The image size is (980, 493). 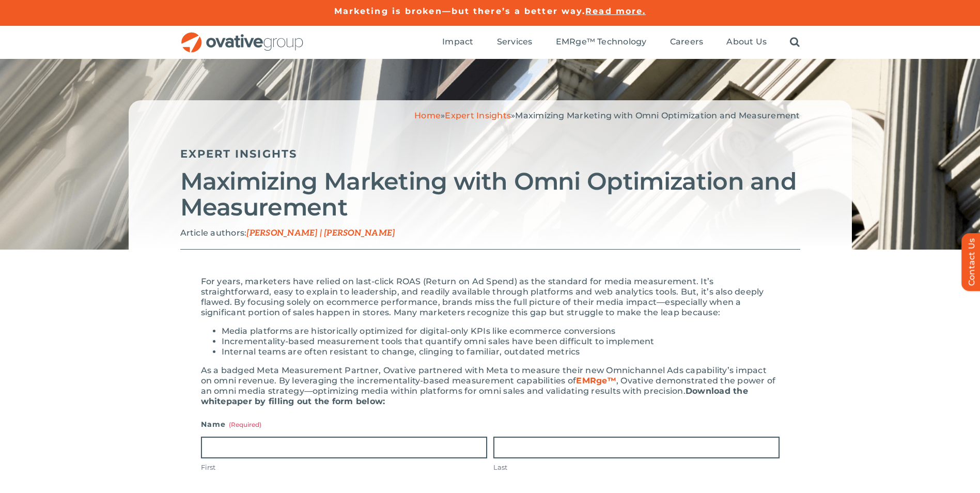 I want to click on div: As a badged Meta Measurement Partner, Ovative partnered with Meta to measure their new Omnichanne..., so click(x=491, y=386).